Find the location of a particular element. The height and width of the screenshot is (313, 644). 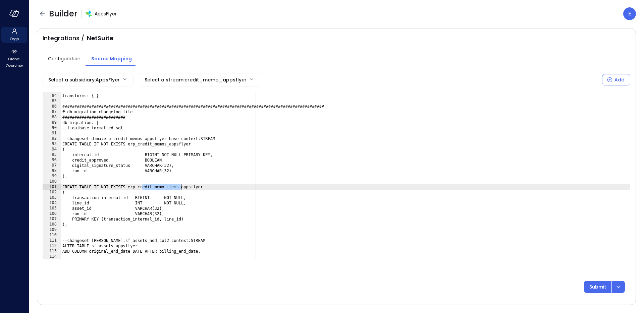

div: Select a stream : credit_memo_appsflyer is located at coordinates (195, 79).